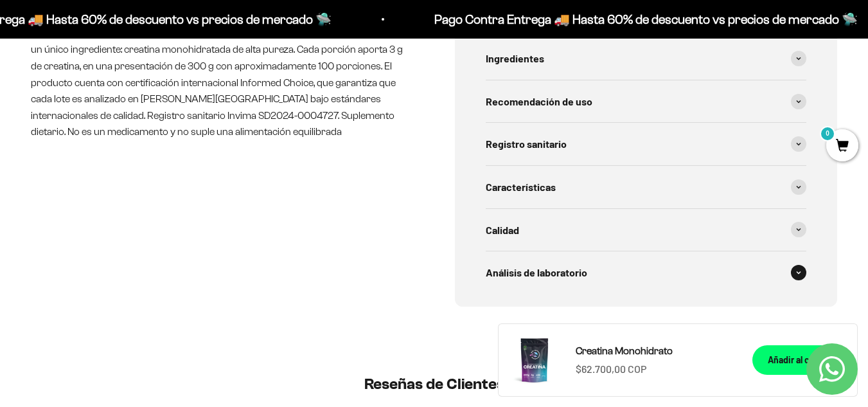  Describe the element at coordinates (434, 384) in the screenshot. I see `h2: Reseñas de Clientes` at that location.